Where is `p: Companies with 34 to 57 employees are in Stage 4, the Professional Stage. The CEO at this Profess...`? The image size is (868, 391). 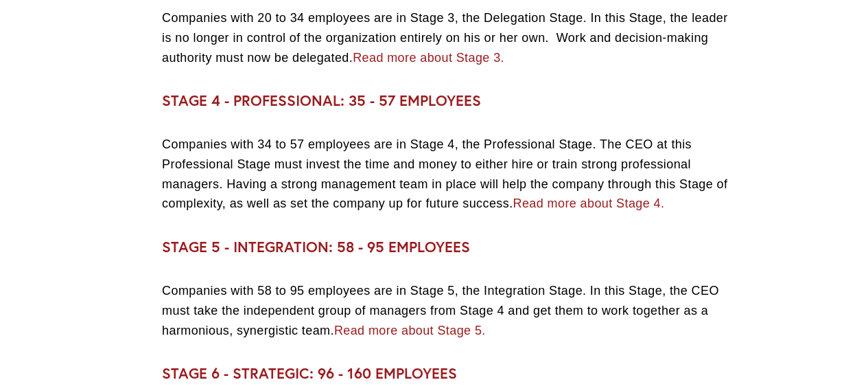 p: Companies with 34 to 57 employees are in Stage 4, the Professional Stage. The CEO at this Profess... is located at coordinates (447, 174).